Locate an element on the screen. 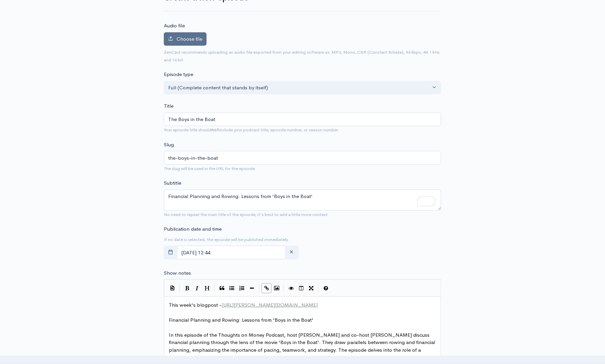 The width and height of the screenshot is (605, 364). button: Markdown Guide is located at coordinates (326, 289).